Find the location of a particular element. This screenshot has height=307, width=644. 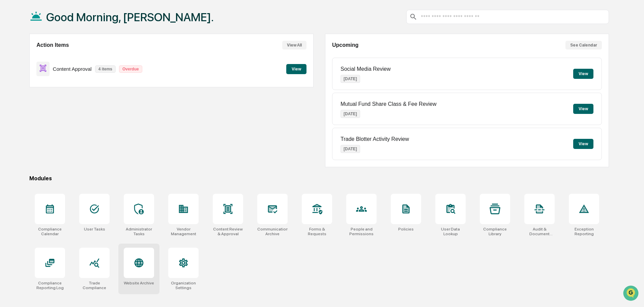

div: Compliance Calendar is located at coordinates (50, 232).